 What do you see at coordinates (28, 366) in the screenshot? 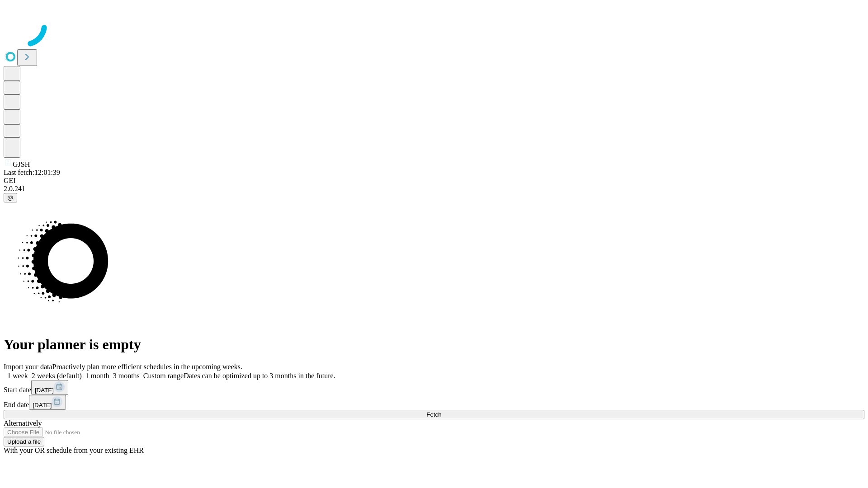
I see `span: Import your data` at bounding box center [28, 366].